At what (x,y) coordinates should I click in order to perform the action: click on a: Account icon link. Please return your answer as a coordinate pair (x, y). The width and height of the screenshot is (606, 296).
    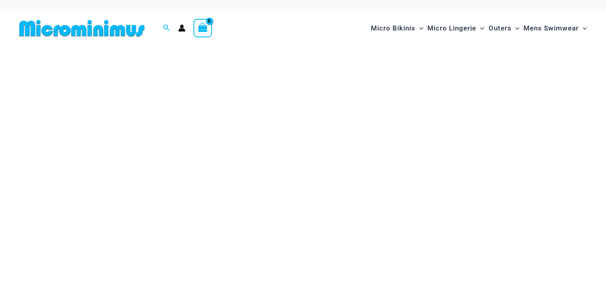
    Looking at the image, I should click on (182, 28).